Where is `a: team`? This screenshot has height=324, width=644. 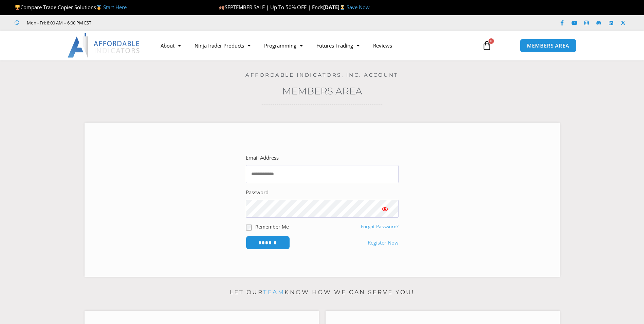 a: team is located at coordinates (274, 292).